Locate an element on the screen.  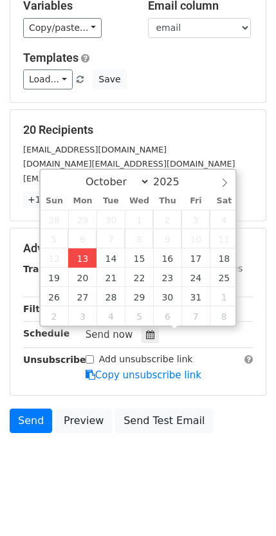
span: October 17, 2025 is located at coordinates (195, 258).